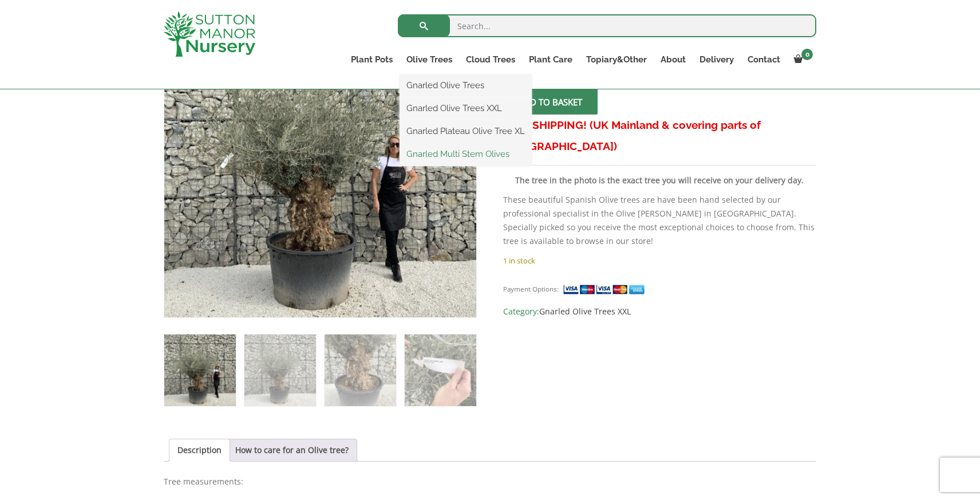 The image size is (980, 500). Describe the element at coordinates (606, 289) in the screenshot. I see `img: payment supported` at that location.